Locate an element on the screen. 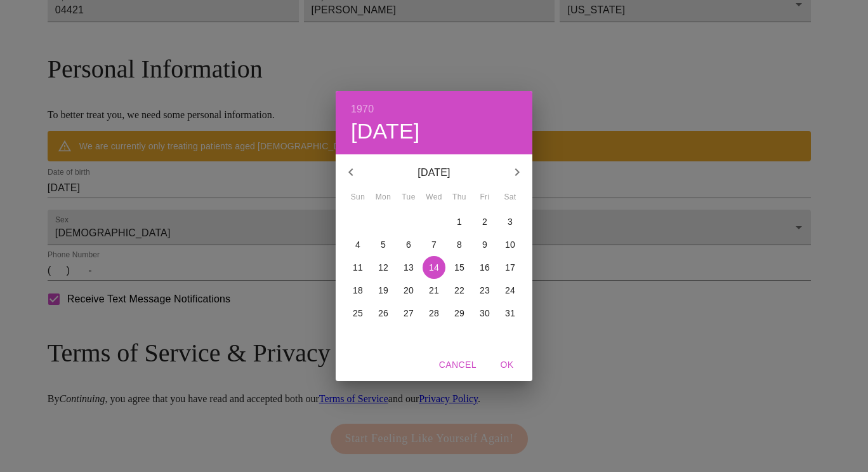  button: 28 is located at coordinates (434, 313).